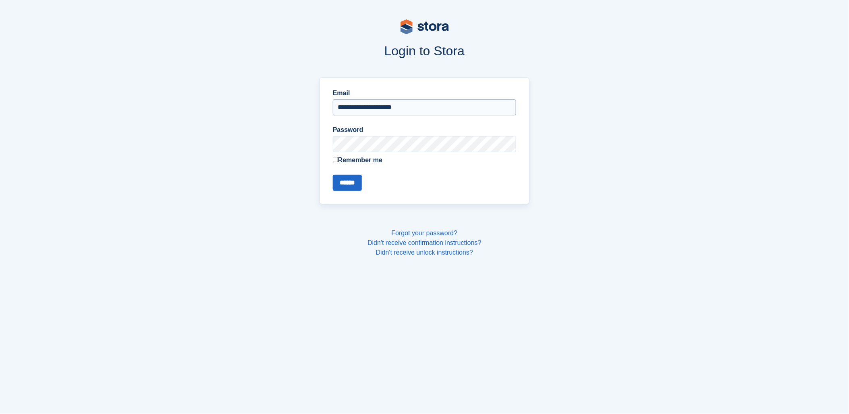 The height and width of the screenshot is (414, 849). Describe the element at coordinates (424, 242) in the screenshot. I see `a: Didn't receive confirmation instructions?` at that location.